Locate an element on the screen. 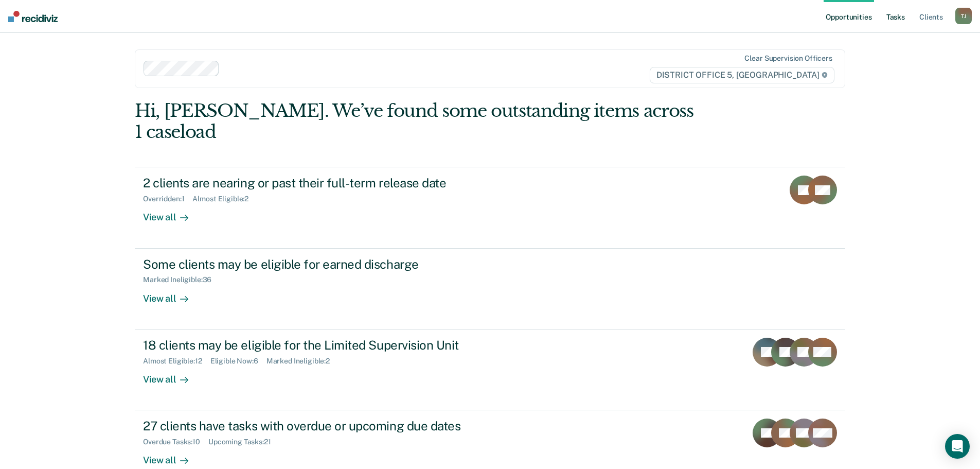 The width and height of the screenshot is (980, 469). div: 2 clients are nearing or past their full-term release date is located at coordinates (324, 183).